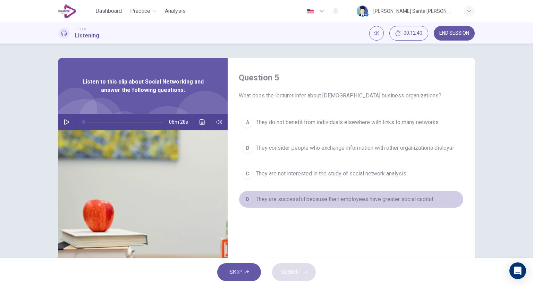  I want to click on h1: Listening, so click(87, 36).